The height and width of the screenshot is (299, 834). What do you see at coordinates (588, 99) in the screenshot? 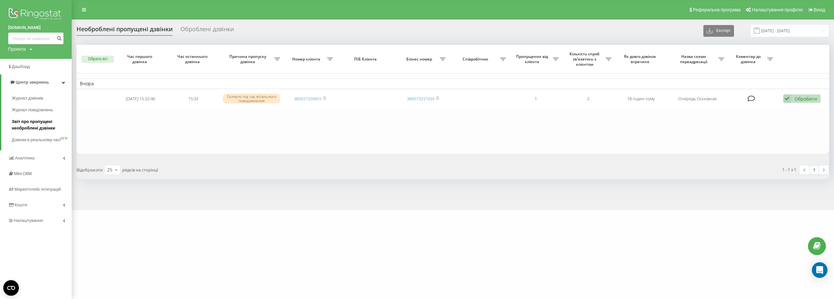
I see `td: 2` at bounding box center [588, 99].